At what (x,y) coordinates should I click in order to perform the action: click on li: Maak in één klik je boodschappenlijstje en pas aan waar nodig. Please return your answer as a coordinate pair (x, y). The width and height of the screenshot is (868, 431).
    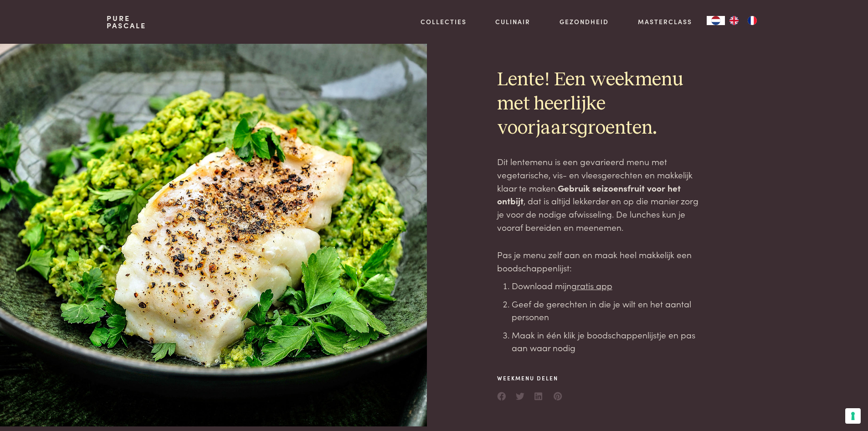
    Looking at the image, I should click on (609, 341).